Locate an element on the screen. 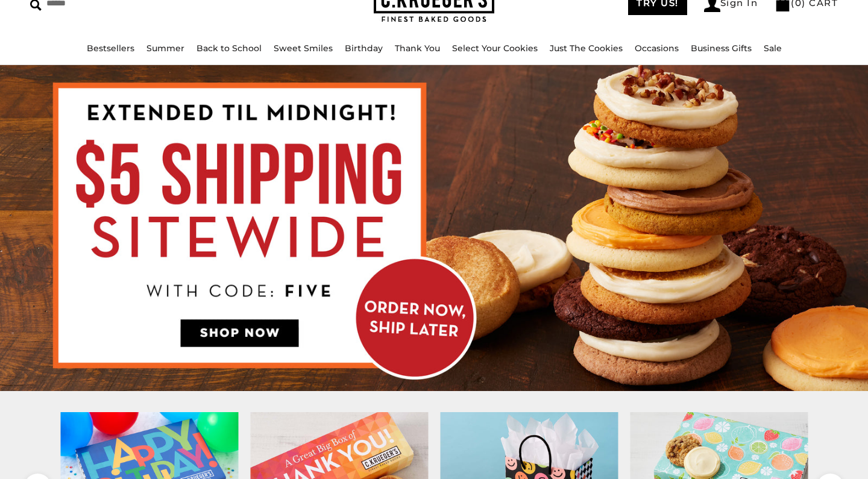  a: Sweet Smiles is located at coordinates (303, 48).